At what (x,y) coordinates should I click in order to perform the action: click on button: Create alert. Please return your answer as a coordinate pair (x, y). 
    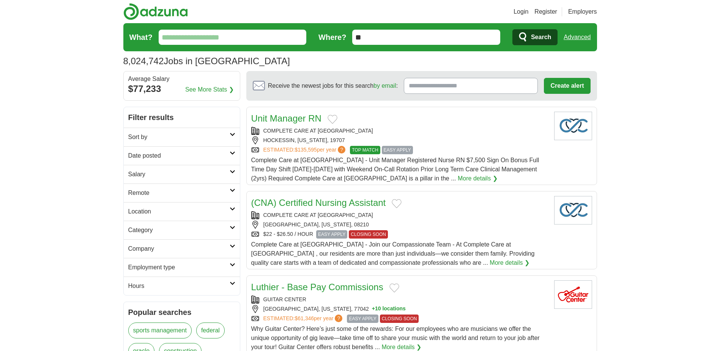
    Looking at the image, I should click on (567, 86).